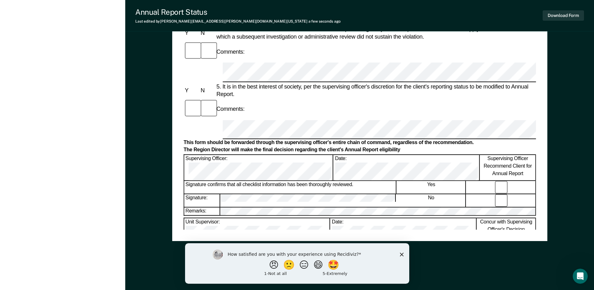 The width and height of the screenshot is (594, 290). Describe the element at coordinates (149, 22) in the screenshot. I see `button: 5` at that location.